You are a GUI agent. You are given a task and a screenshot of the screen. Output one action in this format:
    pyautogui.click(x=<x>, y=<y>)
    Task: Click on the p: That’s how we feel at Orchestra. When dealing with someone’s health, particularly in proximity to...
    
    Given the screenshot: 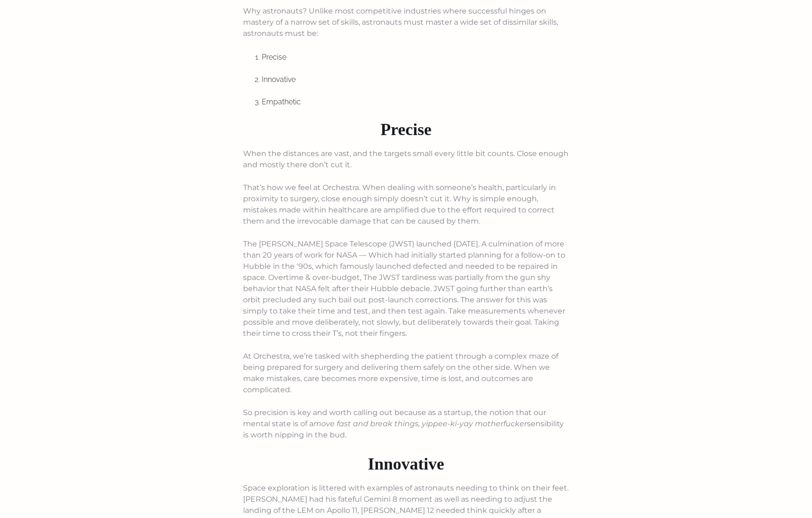 What is the action you would take?
    pyautogui.click(x=406, y=204)
    